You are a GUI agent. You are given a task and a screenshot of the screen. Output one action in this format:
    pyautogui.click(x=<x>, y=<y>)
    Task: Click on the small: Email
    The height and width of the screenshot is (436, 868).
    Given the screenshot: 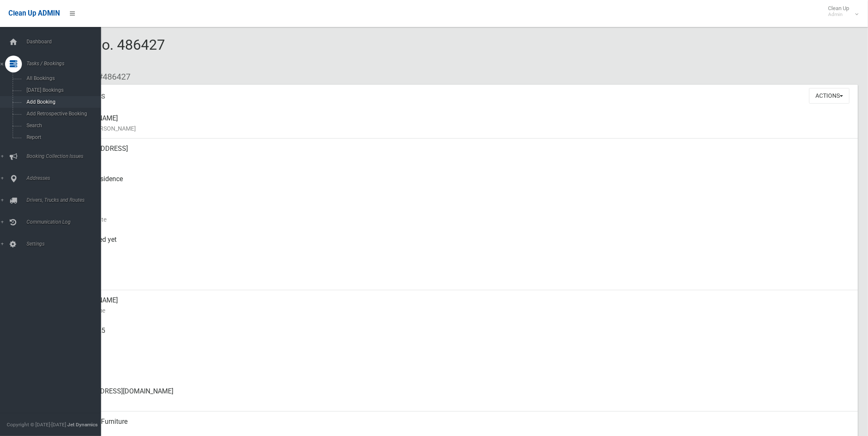 What is the action you would take?
    pyautogui.click(x=459, y=402)
    